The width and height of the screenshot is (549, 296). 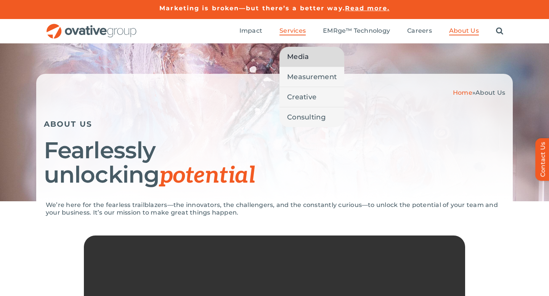 What do you see at coordinates (251, 31) in the screenshot?
I see `span: Impact` at bounding box center [251, 31].